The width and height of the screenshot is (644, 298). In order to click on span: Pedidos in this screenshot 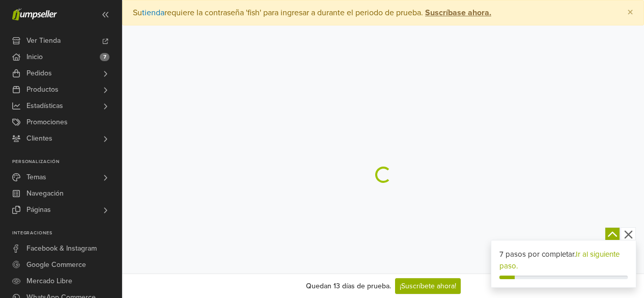, I will do `click(39, 73)`.